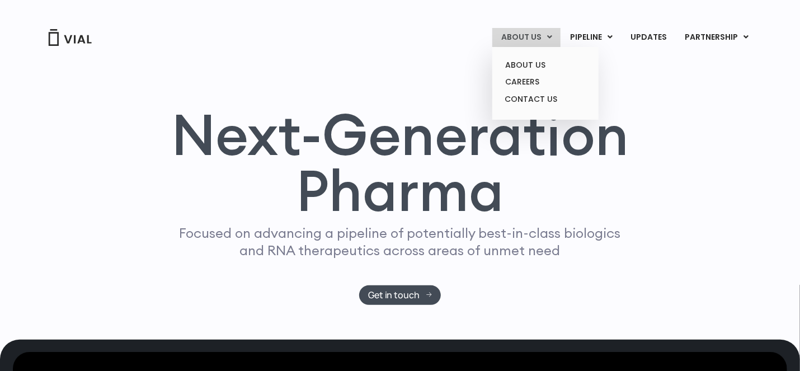 This screenshot has height=371, width=800. I want to click on p: Focused on advancing a pipeline of potentially best-in-class biologics and RNA therapeutics acros..., so click(400, 242).